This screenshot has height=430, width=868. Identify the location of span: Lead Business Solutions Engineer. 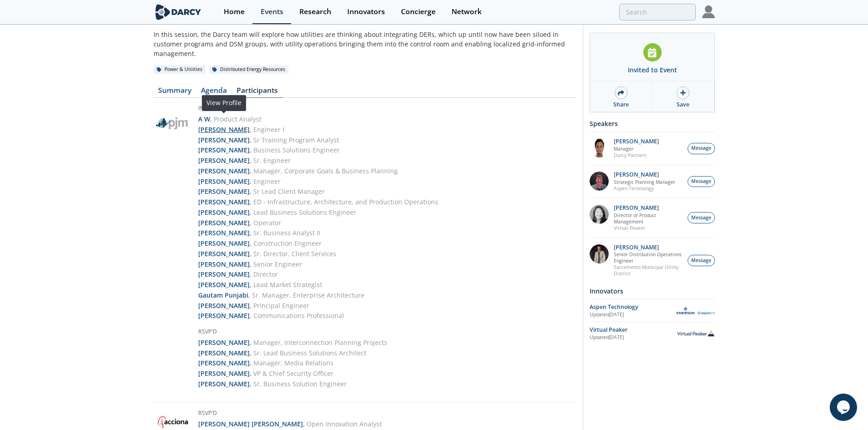
(305, 212).